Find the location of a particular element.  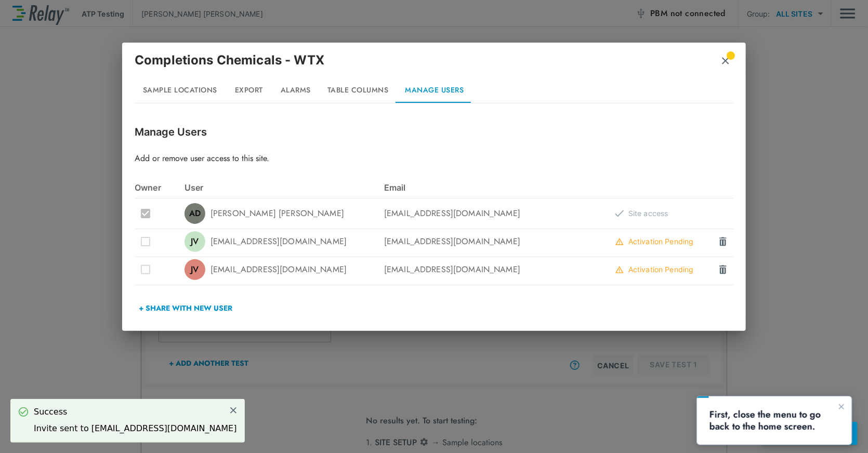

p: Manage Users is located at coordinates (434, 132).